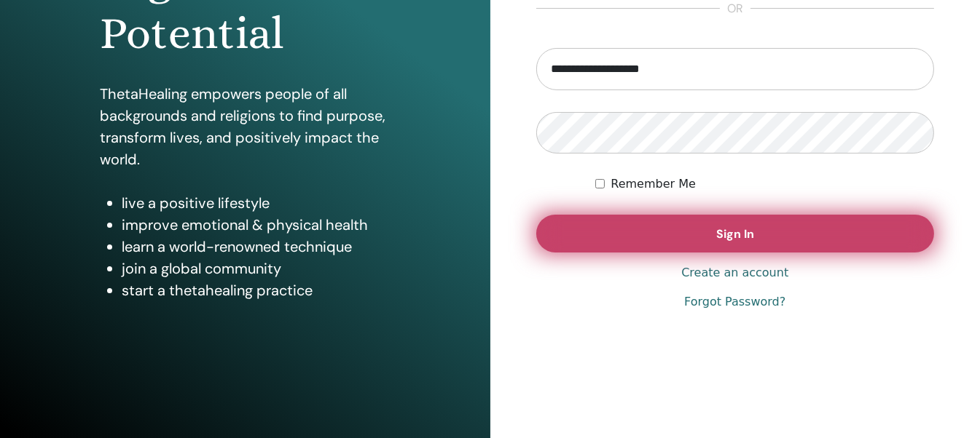 The image size is (980, 438). Describe the element at coordinates (255, 290) in the screenshot. I see `li: start a thetahealing practice` at that location.